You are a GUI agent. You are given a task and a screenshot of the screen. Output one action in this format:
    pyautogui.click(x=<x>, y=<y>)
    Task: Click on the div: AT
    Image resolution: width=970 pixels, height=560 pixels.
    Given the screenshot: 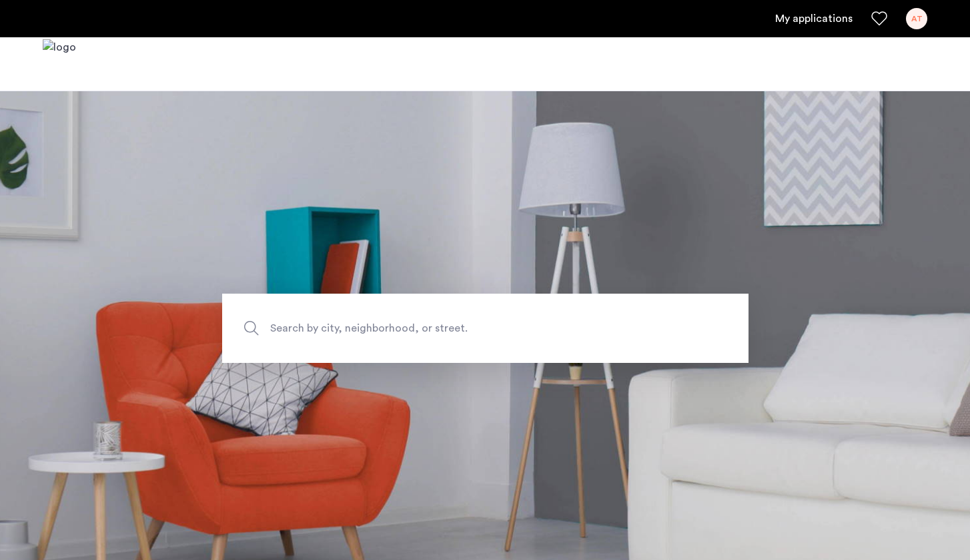 What is the action you would take?
    pyautogui.click(x=917, y=19)
    